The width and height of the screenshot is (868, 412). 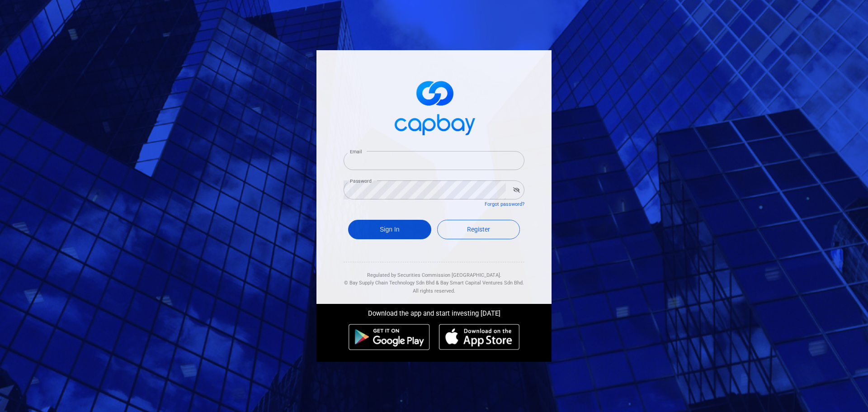 What do you see at coordinates (505, 204) in the screenshot?
I see `a: Forgot password?` at bounding box center [505, 204].